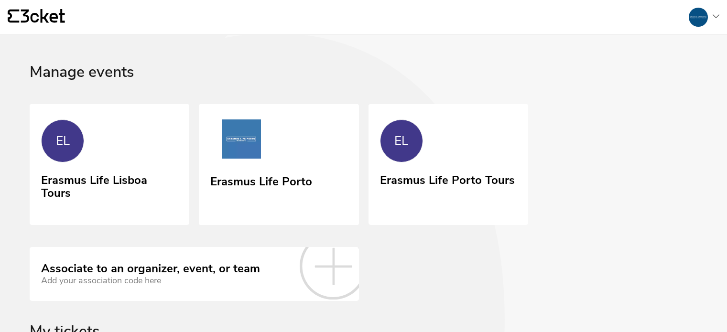  Describe the element at coordinates (447, 179) in the screenshot. I see `div: Erasmus Life Porto Tours` at that location.